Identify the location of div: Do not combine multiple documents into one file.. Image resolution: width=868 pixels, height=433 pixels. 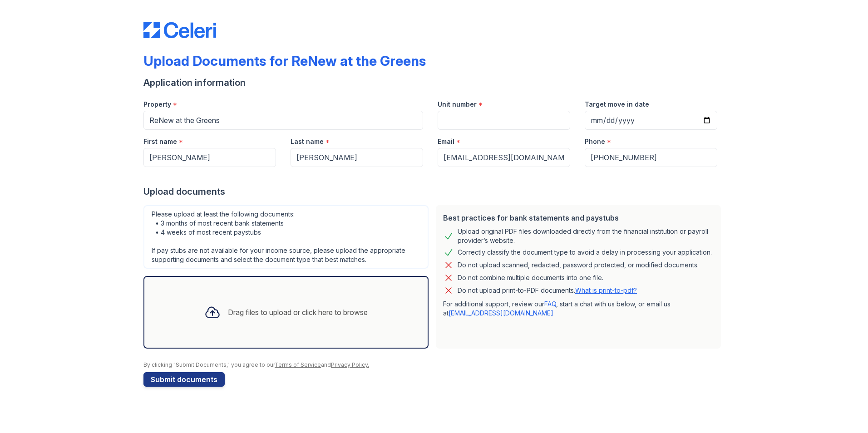
(530, 278).